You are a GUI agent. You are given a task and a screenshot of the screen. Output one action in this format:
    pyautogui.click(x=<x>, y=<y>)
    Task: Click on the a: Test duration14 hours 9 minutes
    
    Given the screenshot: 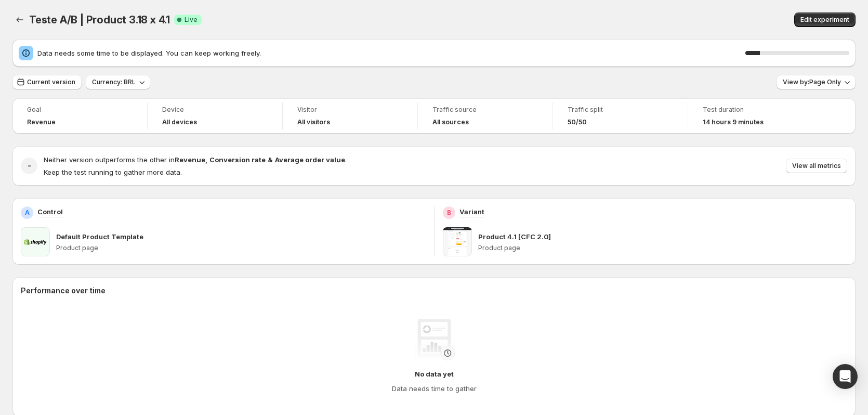 What is the action you would take?
    pyautogui.click(x=755, y=115)
    